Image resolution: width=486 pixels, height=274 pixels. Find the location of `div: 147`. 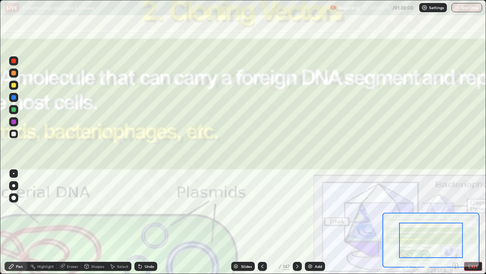

div: 147 is located at coordinates (286, 266).